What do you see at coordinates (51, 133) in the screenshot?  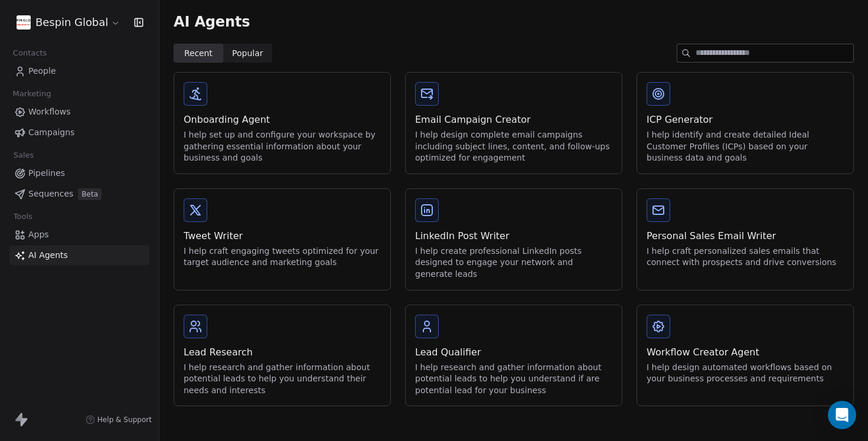 I see `span: Campaigns` at bounding box center [51, 133].